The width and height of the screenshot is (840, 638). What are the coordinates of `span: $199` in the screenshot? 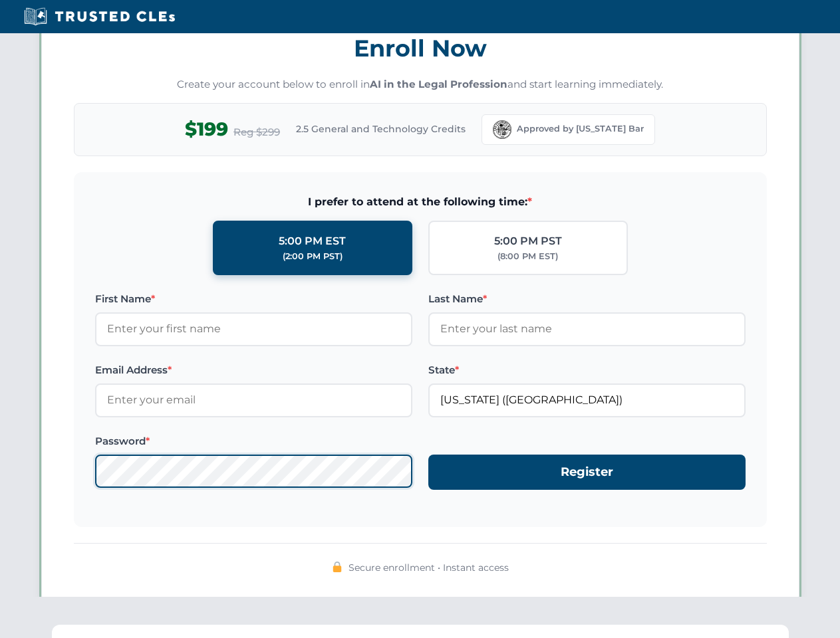 It's located at (206, 129).